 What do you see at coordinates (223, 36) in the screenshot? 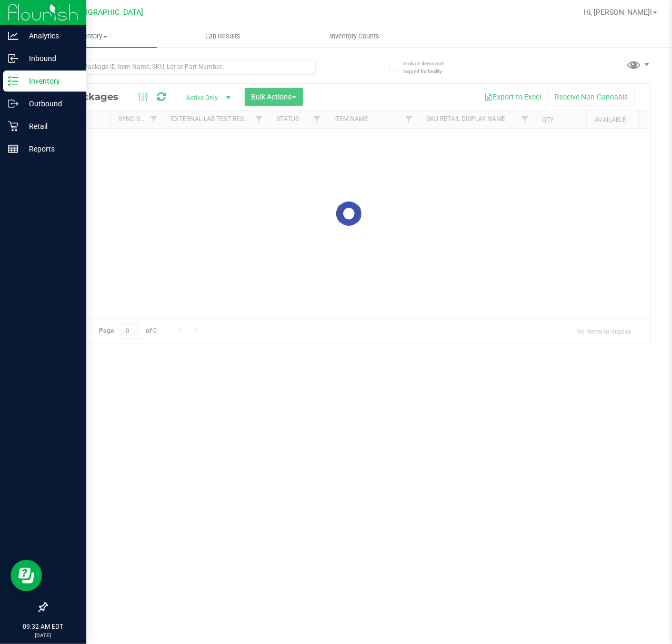
I see `span: Lab Results` at bounding box center [223, 36].